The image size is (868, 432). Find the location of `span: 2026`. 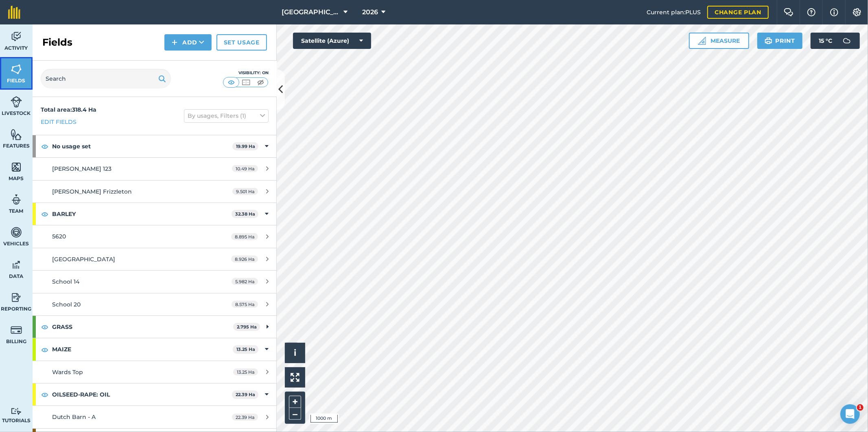

span: 2026 is located at coordinates (370, 12).